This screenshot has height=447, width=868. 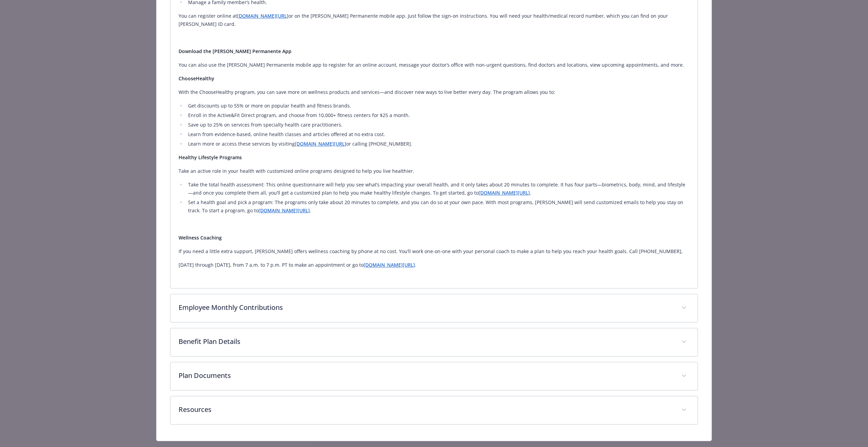 I want to click on strong: Wellness Coaching, so click(x=200, y=237).